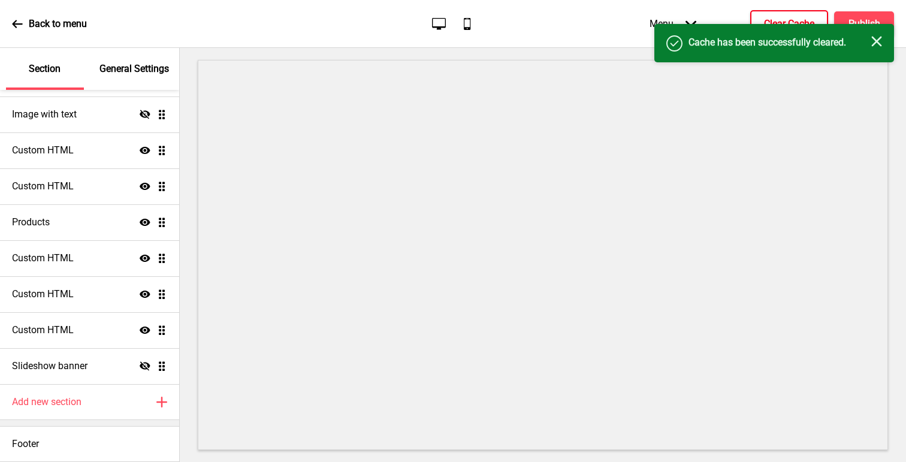 The image size is (906, 462). What do you see at coordinates (864, 24) in the screenshot?
I see `h4: Publish` at bounding box center [864, 24].